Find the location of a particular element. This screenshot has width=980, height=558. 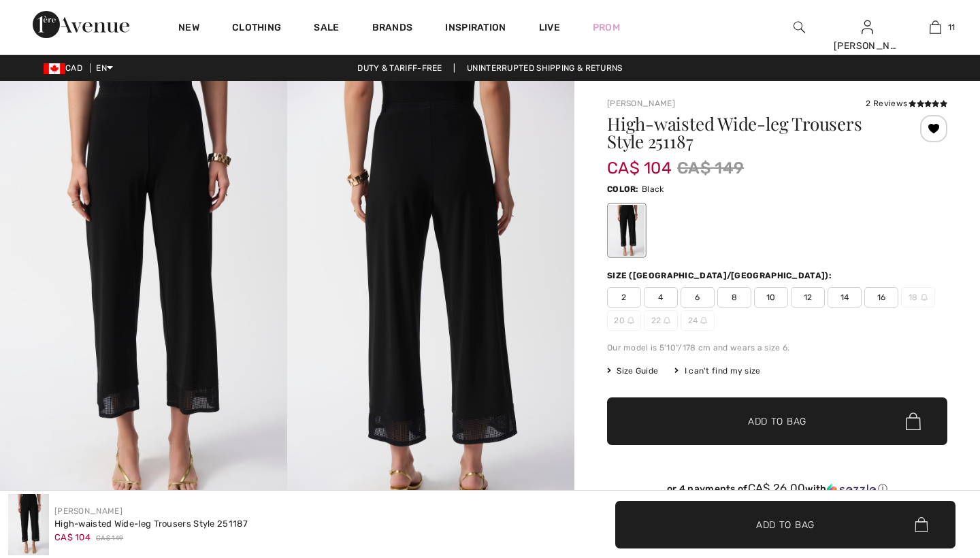

span: Add to Bag is located at coordinates (785, 524).